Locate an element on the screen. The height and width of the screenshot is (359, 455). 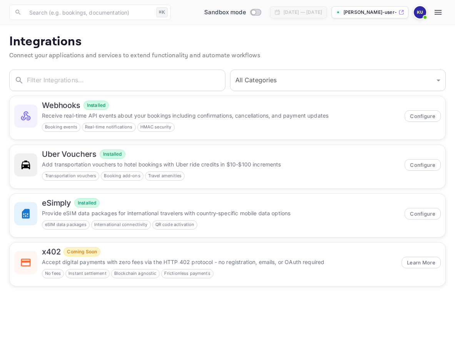
div: ⌘K is located at coordinates (162, 12).